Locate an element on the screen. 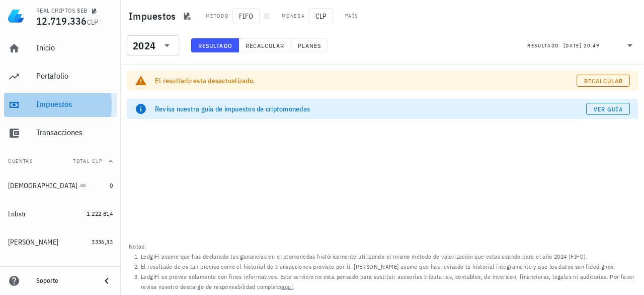  footer: Notas: is located at coordinates (382, 267).